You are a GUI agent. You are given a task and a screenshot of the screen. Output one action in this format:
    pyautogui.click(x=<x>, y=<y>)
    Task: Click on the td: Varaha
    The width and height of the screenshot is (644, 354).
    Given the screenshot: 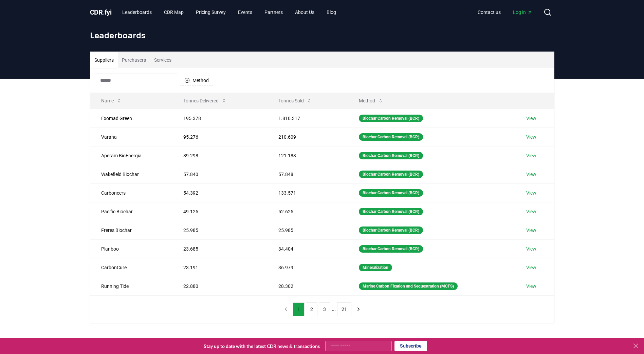 What is the action you would take?
    pyautogui.click(x=131, y=136)
    